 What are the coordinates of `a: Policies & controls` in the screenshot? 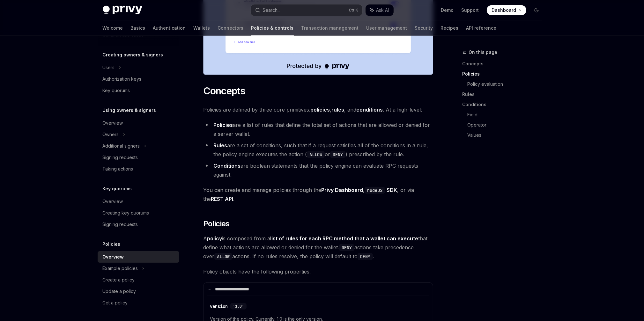 It's located at (273, 28).